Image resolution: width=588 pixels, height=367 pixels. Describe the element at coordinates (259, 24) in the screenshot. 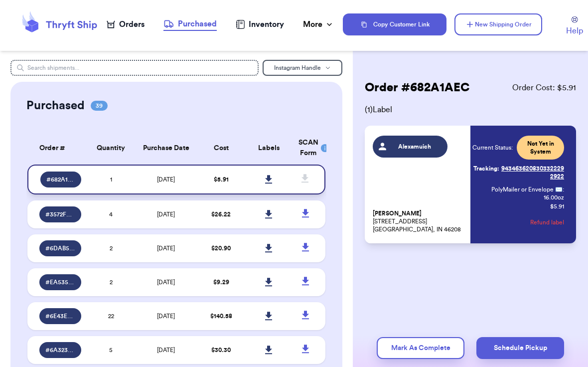

I see `div: Inventory` at that location.